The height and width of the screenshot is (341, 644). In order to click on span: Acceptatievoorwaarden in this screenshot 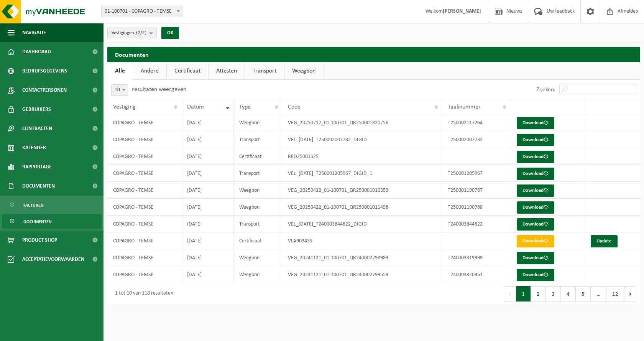, I will do `click(53, 260)`.